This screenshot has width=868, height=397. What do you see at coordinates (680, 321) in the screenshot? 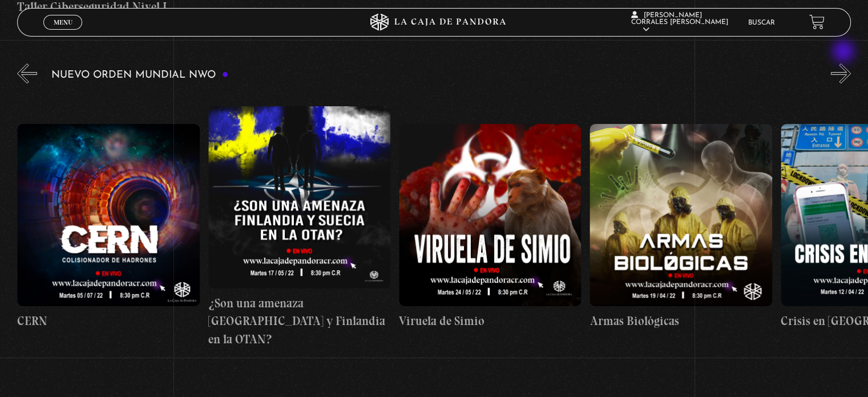
I see `h4: Armas Biológicas` at bounding box center [680, 321].